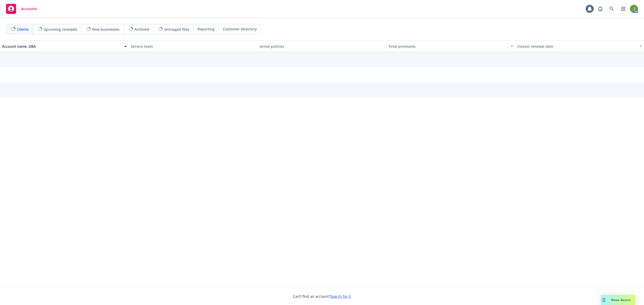  I want to click on a: Search for it, so click(341, 296).